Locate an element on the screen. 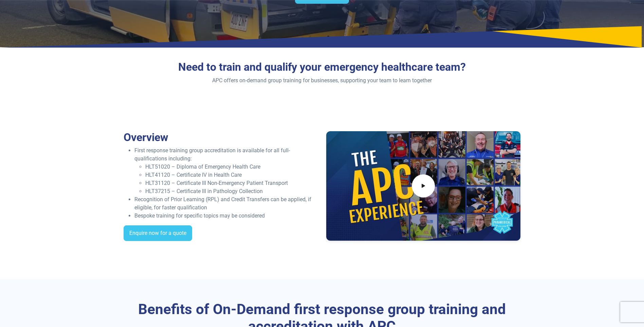  a: Enquire now for a quote is located at coordinates (158, 233).